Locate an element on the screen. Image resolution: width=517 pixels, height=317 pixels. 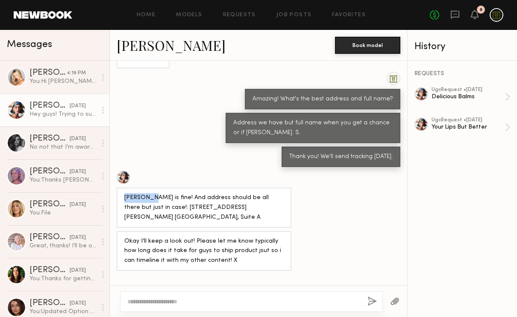
div: Great, thanks! I’ll be out of cell service here and there but will check messages whenever I have... is located at coordinates (63, 245).